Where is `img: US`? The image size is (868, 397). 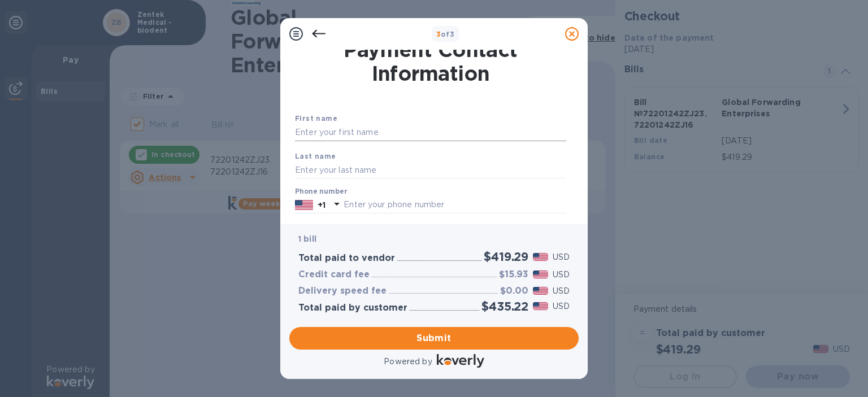
img: US is located at coordinates (304, 205).